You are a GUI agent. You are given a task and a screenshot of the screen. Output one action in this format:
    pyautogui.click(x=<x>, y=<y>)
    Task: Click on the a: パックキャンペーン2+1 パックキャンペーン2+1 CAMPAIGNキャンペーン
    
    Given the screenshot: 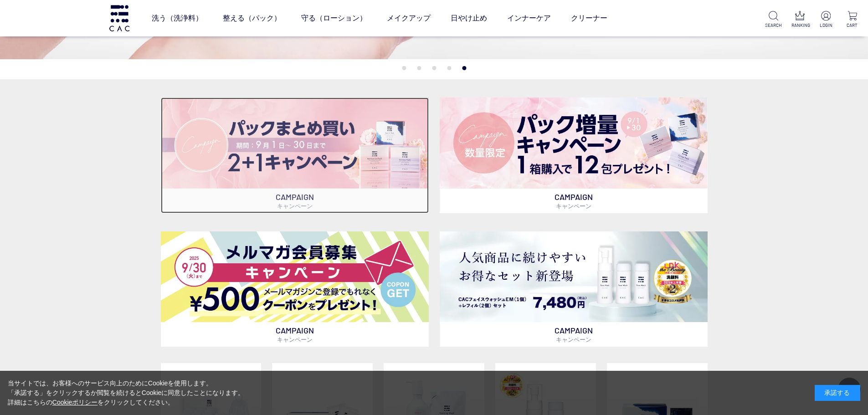 What is the action you would take?
    pyautogui.click(x=294, y=155)
    